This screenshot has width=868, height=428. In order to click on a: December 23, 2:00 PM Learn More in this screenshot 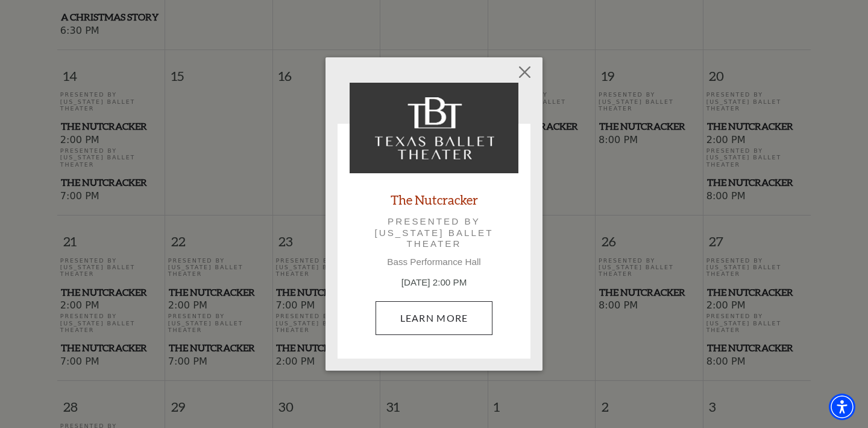, I will do `click(434, 318)`.